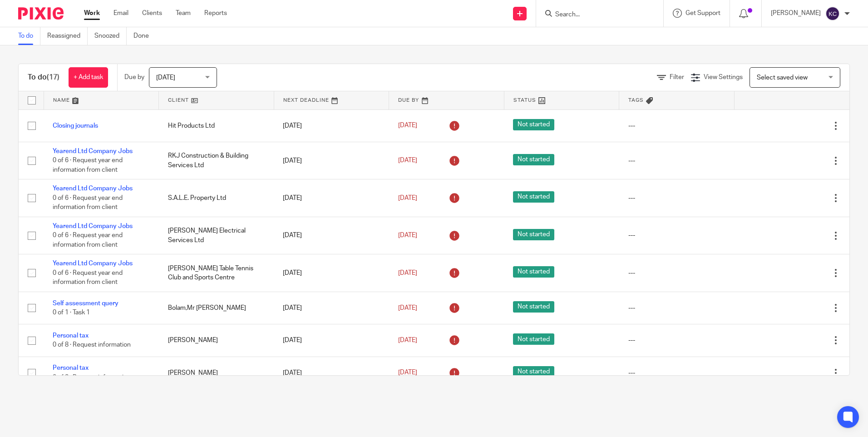  What do you see at coordinates (703, 13) in the screenshot?
I see `span: Get Support` at bounding box center [703, 13].